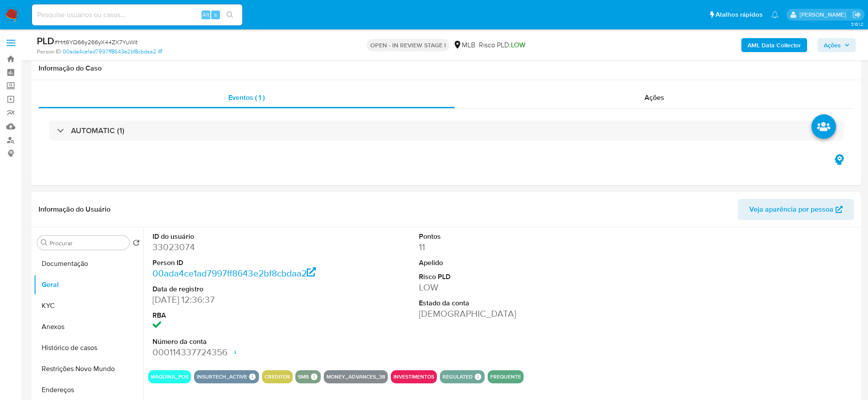 The height and width of the screenshot is (400, 868). What do you see at coordinates (45, 41) in the screenshot?
I see `b: PLD` at bounding box center [45, 41].